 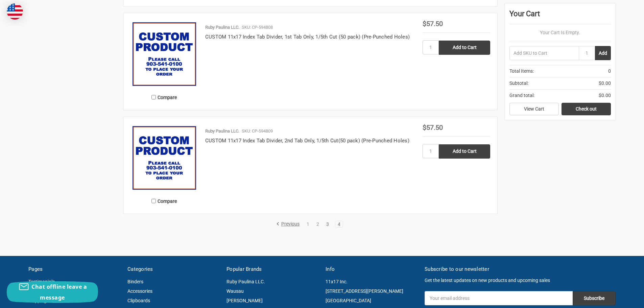 What do you see at coordinates (520, 269) in the screenshot?
I see `h5: Subscribe to our newsletter` at bounding box center [520, 269].